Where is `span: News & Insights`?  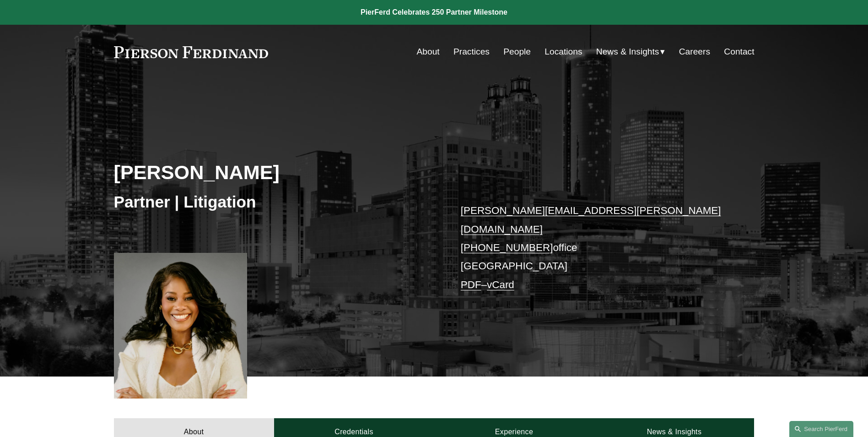
span: News & Insights is located at coordinates (627, 52).